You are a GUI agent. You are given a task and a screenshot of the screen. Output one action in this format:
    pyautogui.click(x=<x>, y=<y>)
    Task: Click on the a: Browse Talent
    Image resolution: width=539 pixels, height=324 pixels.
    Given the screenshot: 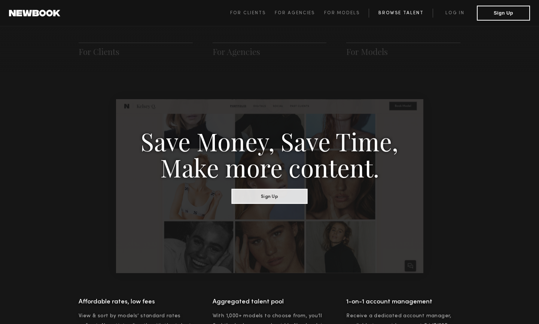 What is the action you would take?
    pyautogui.click(x=401, y=13)
    